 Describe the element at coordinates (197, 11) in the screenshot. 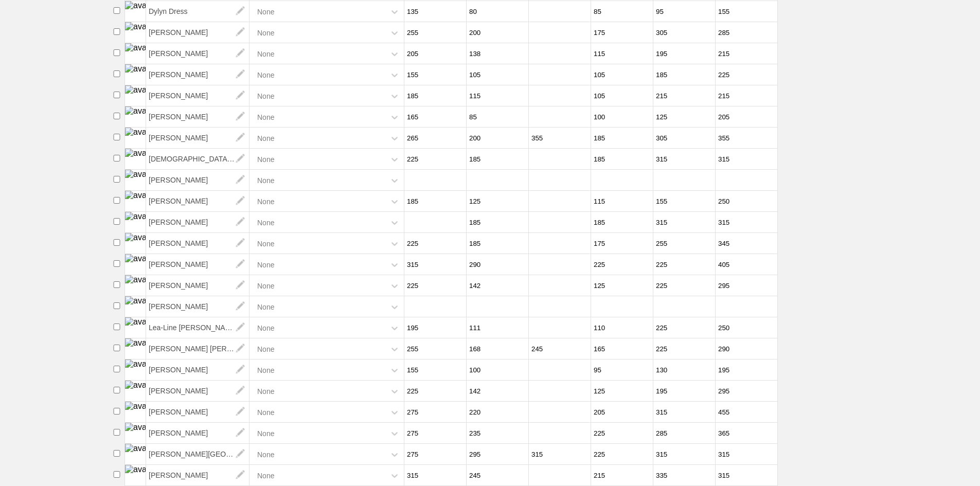

I see `a: Dylyn Dress` at that location.